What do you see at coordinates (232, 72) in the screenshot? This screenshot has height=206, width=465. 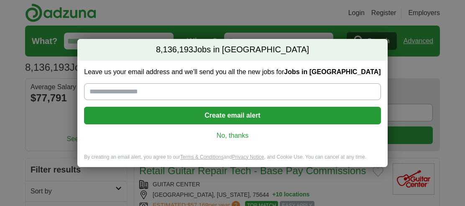 I see `label: Leave us your email address and we'll send you all the new jobs for` at bounding box center [232, 72].